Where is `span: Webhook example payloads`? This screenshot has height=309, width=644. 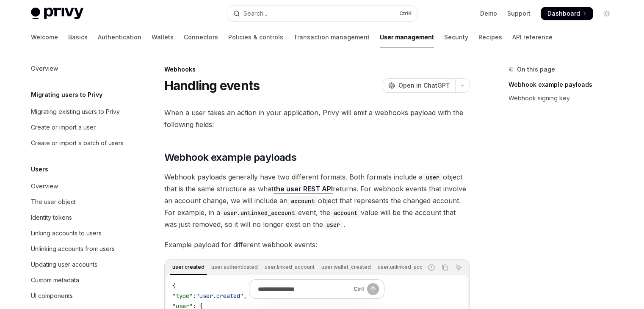
span: Webhook example payloads is located at coordinates (230, 158).